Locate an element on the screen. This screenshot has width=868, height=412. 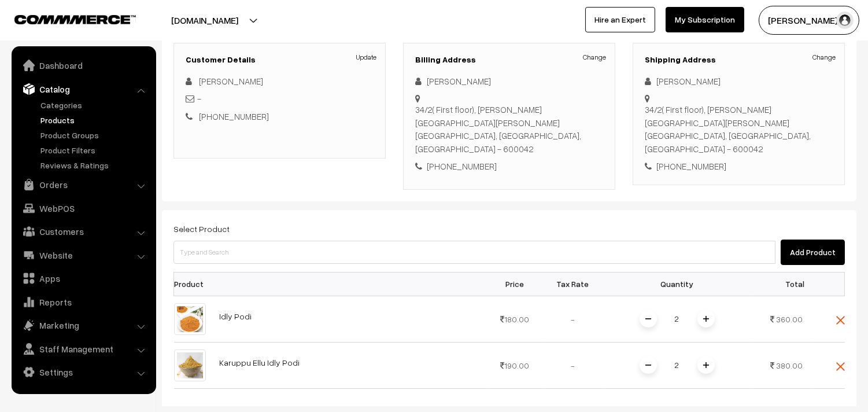
h3: Shipping Address is located at coordinates (739, 60).